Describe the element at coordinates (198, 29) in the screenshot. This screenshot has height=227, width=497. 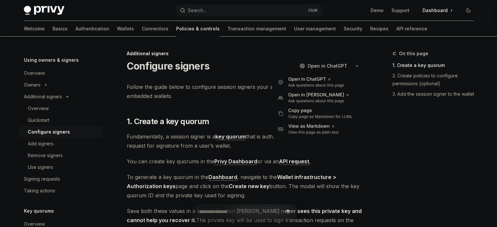
I see `a: Policies & controls` at that location.